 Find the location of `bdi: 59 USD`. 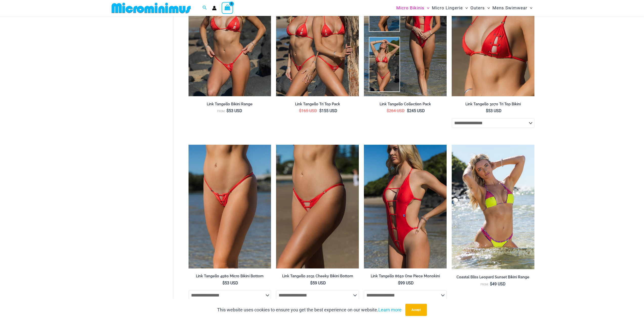

bdi: 59 USD is located at coordinates (318, 283).